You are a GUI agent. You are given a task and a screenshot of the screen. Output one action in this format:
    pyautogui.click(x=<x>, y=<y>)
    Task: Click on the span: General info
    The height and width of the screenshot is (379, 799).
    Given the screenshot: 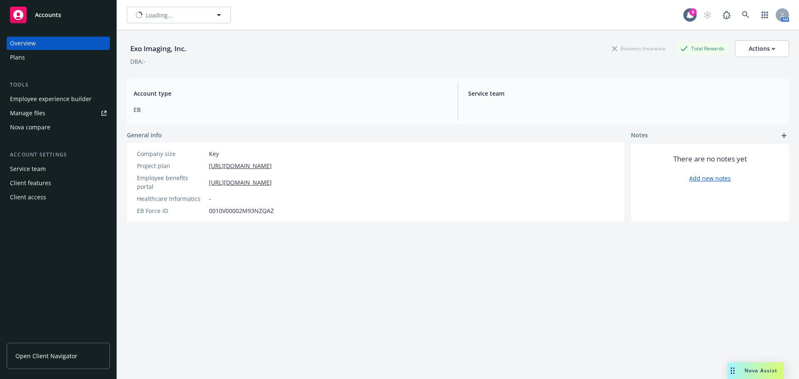 What is the action you would take?
    pyautogui.click(x=144, y=135)
    